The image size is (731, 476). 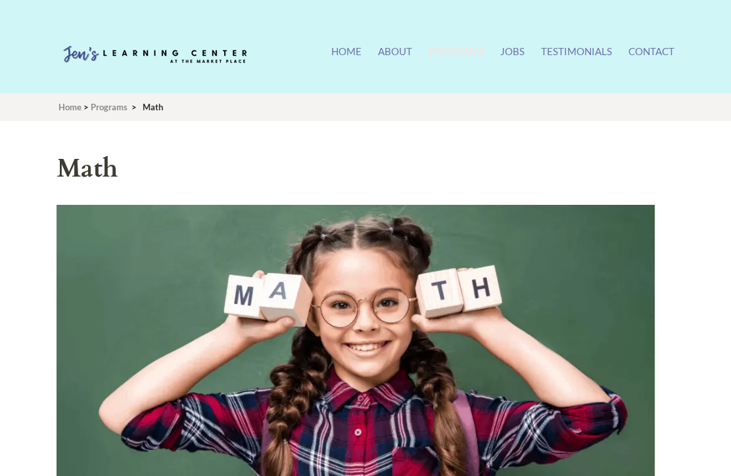 What do you see at coordinates (109, 107) in the screenshot?
I see `span: Programs` at bounding box center [109, 107].